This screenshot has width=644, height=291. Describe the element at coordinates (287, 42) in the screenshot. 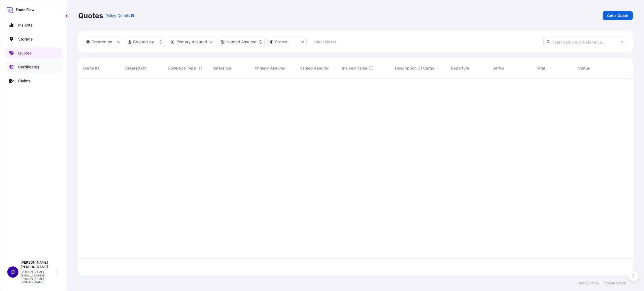

I see `button: certificateStatus Filter options` at that location.